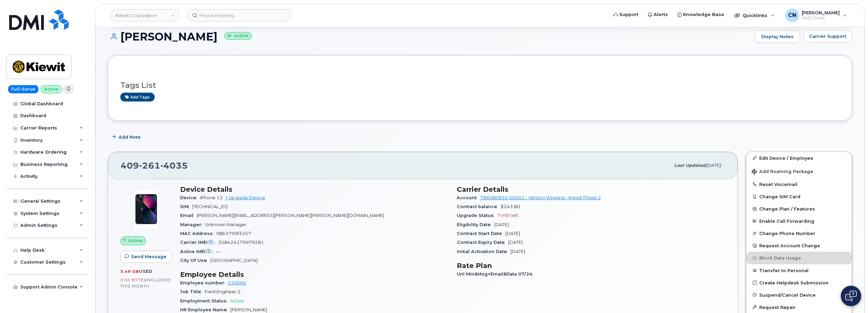 This screenshot has width=868, height=313. What do you see at coordinates (146, 271) in the screenshot?
I see `span: used` at bounding box center [146, 271].